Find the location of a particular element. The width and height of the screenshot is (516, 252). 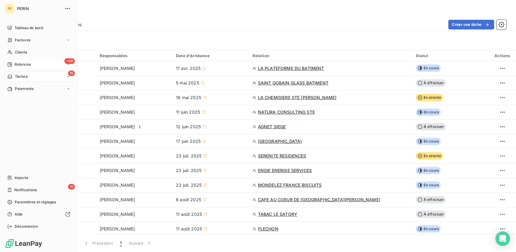

span: Tableau de bord is located at coordinates (29, 28).